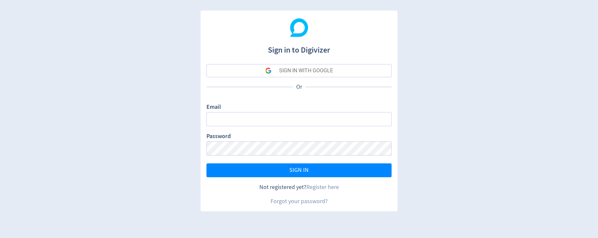 The width and height of the screenshot is (598, 238). Describe the element at coordinates (299, 71) in the screenshot. I see `button: SIGN IN WITH GOOGLE` at that location.